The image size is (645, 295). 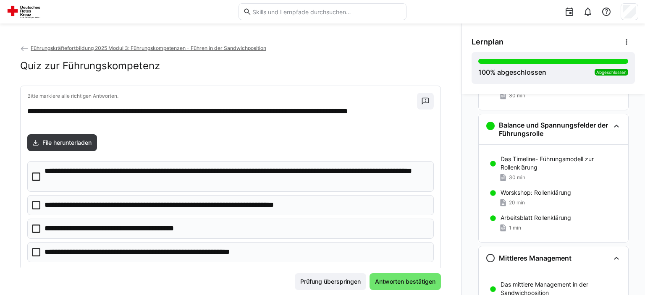 I want to click on span: Führungskräftefortbildung 2025 Modul 3: Führungskompetenzen - Führen in der Sandwichposition, so click(x=148, y=48).